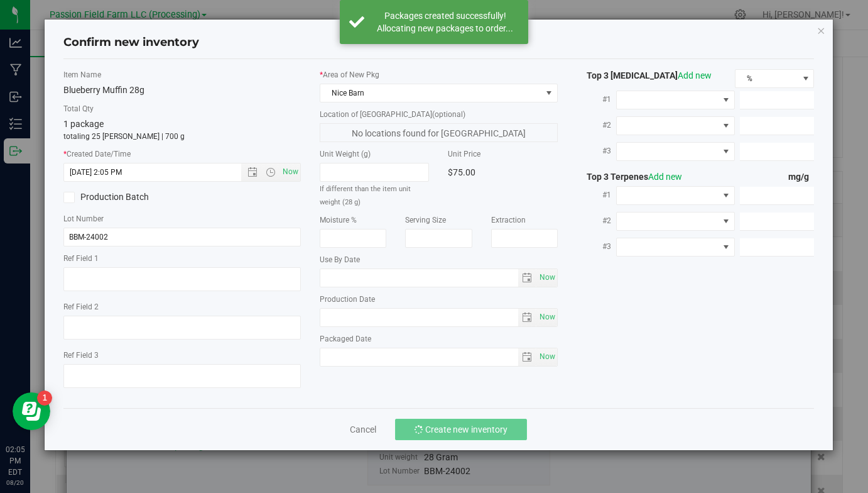  Describe the element at coordinates (438, 220) in the screenshot. I see `label: Serving Size` at that location.